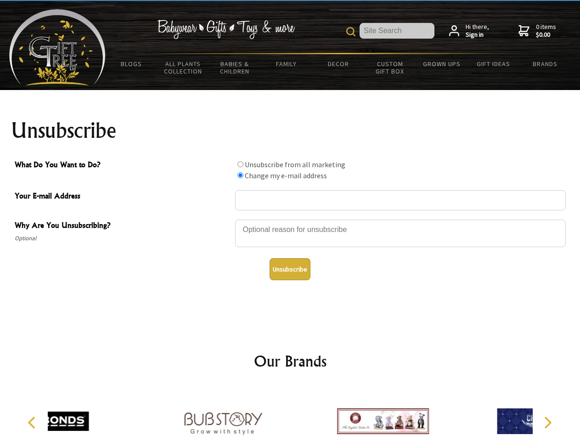 The image size is (580, 441). I want to click on button: Next, so click(548, 423).